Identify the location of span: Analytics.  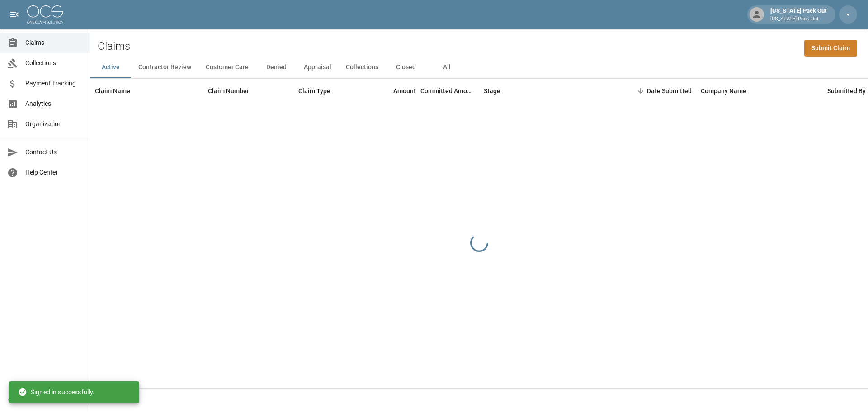
(54, 104).